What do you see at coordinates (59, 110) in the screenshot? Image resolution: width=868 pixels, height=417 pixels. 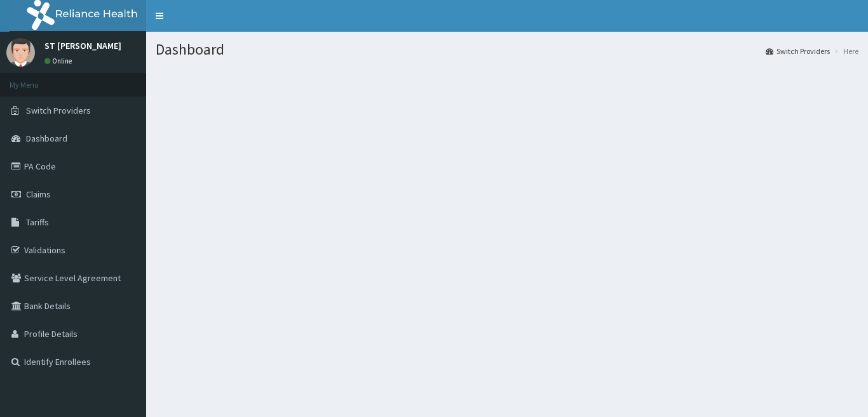 I see `span: Switch Providers` at bounding box center [59, 110].